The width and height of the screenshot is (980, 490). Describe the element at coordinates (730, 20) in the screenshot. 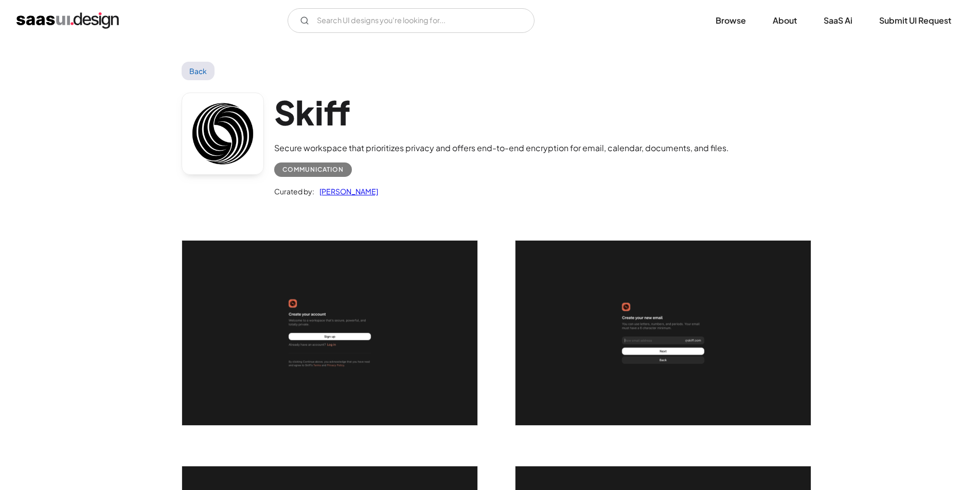

I see `a: Browse` at that location.